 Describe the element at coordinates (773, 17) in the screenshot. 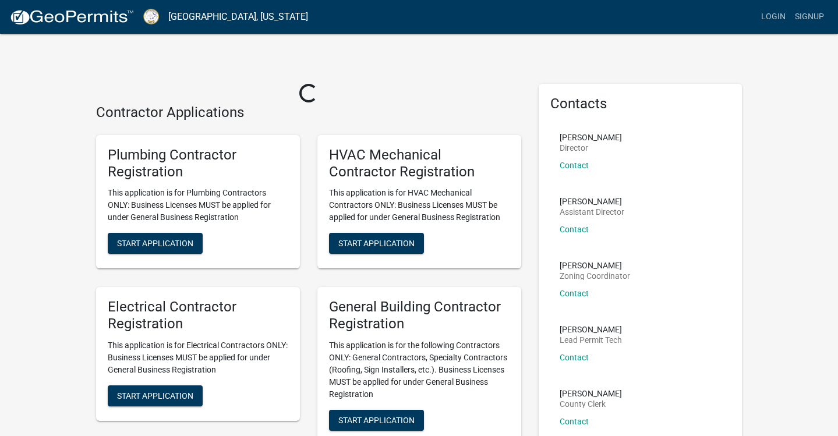

I see `a: Login` at that location.